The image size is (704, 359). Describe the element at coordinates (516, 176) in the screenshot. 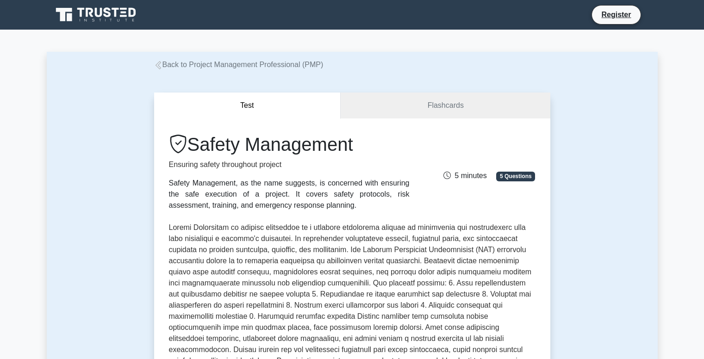

I see `span: 5 Questions` at that location.